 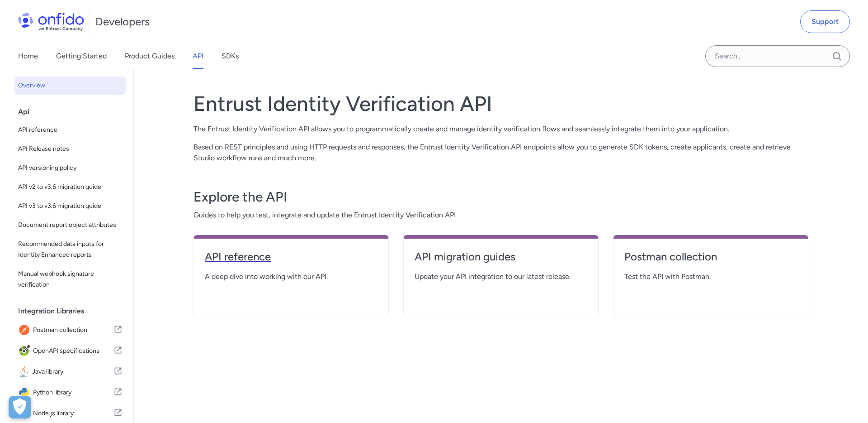 What do you see at coordinates (70, 168) in the screenshot?
I see `a: API versioning policy` at bounding box center [70, 168].